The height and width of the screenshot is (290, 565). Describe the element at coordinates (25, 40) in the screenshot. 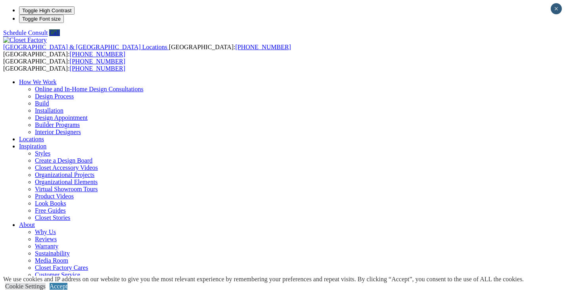

I see `img: Closet Factory` at that location.